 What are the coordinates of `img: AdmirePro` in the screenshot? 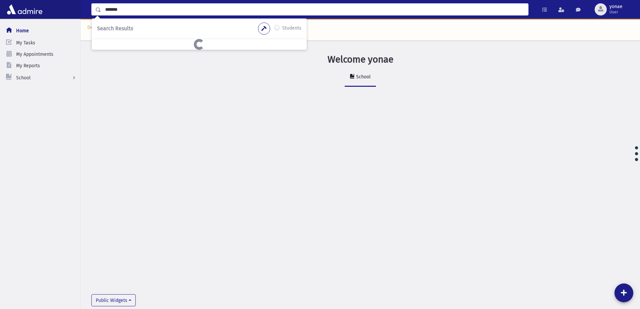 It's located at (25, 9).